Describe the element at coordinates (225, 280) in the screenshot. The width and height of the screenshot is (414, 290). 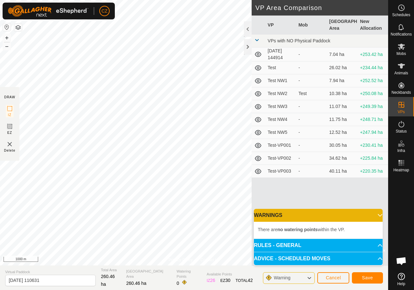
I see `div: EZ` at that location.